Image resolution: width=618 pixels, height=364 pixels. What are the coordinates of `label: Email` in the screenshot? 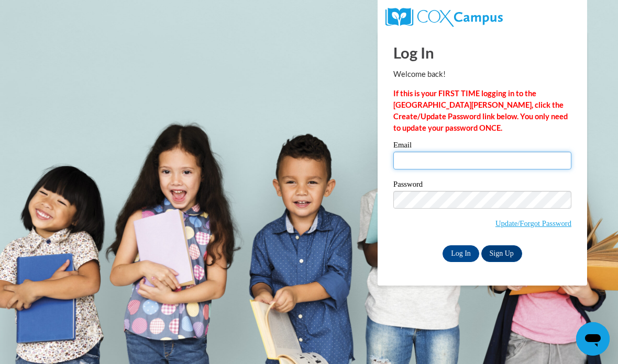 It's located at (482, 146).